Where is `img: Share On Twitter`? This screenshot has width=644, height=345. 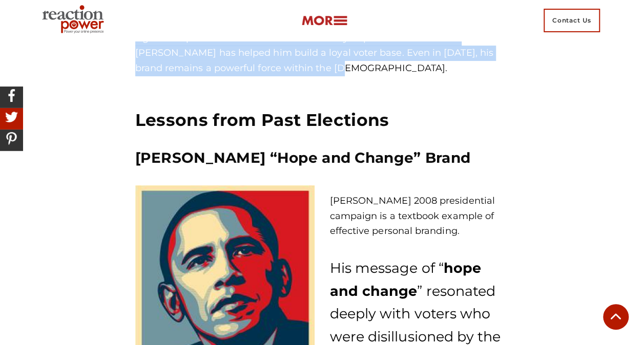
img: Share On Twitter is located at coordinates (11, 117).